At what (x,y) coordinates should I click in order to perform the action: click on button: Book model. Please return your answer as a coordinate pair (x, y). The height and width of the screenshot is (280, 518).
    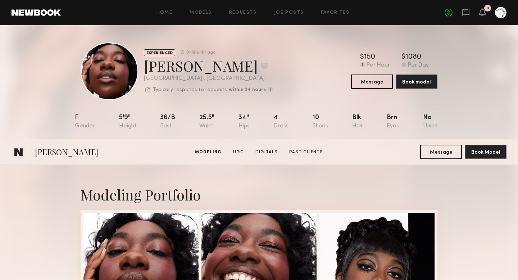
    Looking at the image, I should click on (416, 82).